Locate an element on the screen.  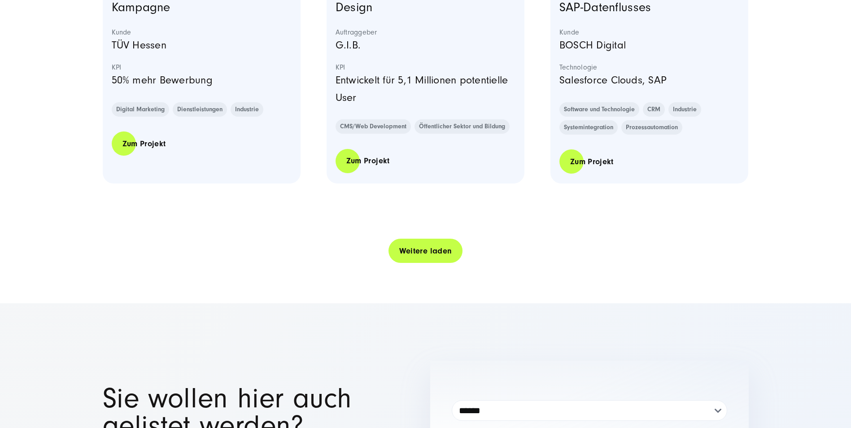
strong: Technologie is located at coordinates (649, 67).